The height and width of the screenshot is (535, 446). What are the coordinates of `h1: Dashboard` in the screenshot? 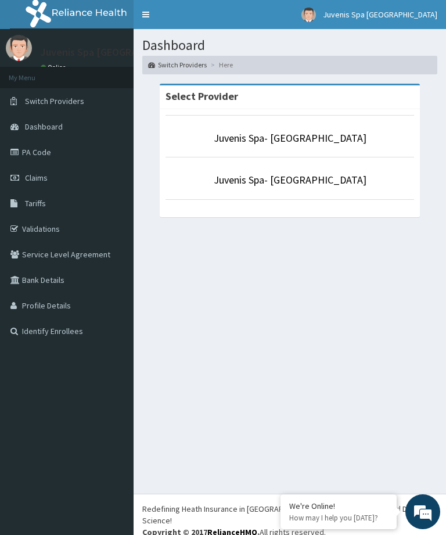 It's located at (290, 45).